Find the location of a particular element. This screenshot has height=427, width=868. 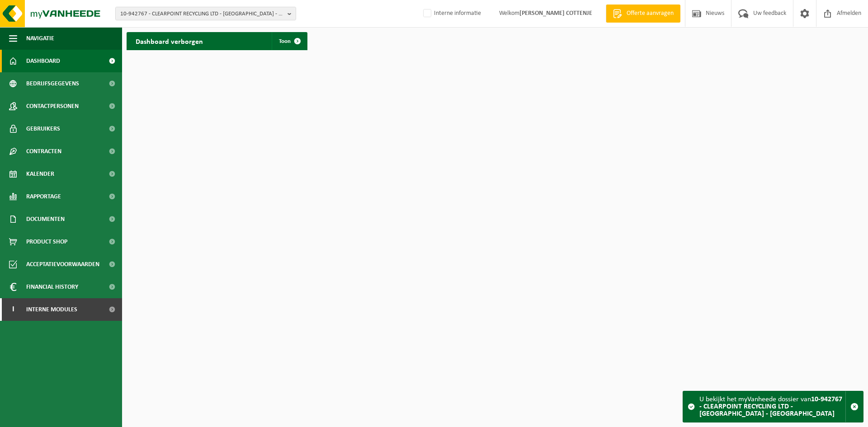

span: Acceptatievoorwaarden is located at coordinates (63, 264).